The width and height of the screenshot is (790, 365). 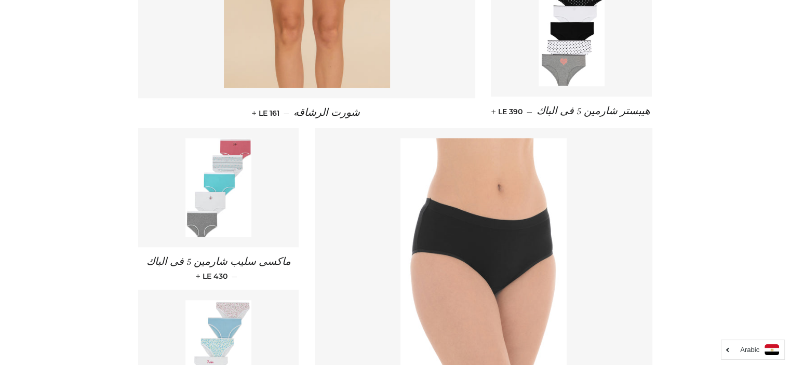 What do you see at coordinates (212, 276) in the screenshot?
I see `span: LE 430` at bounding box center [212, 276].